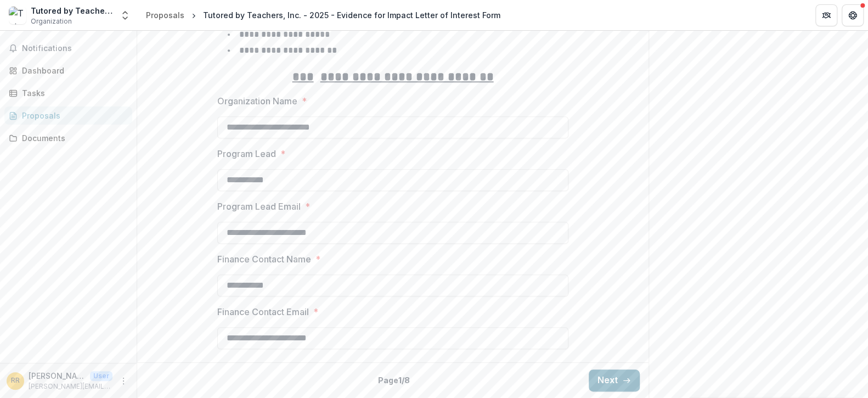  Describe the element at coordinates (263, 312) in the screenshot. I see `p: Finance Contact Email` at that location.